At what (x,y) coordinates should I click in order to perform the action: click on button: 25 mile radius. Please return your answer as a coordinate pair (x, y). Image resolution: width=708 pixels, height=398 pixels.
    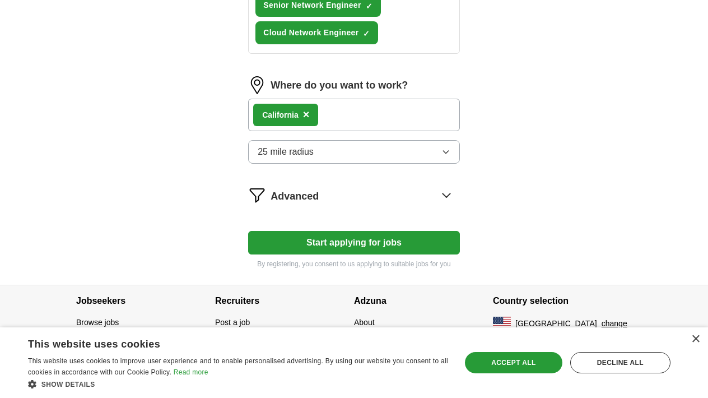
    Looking at the image, I should click on (354, 152).